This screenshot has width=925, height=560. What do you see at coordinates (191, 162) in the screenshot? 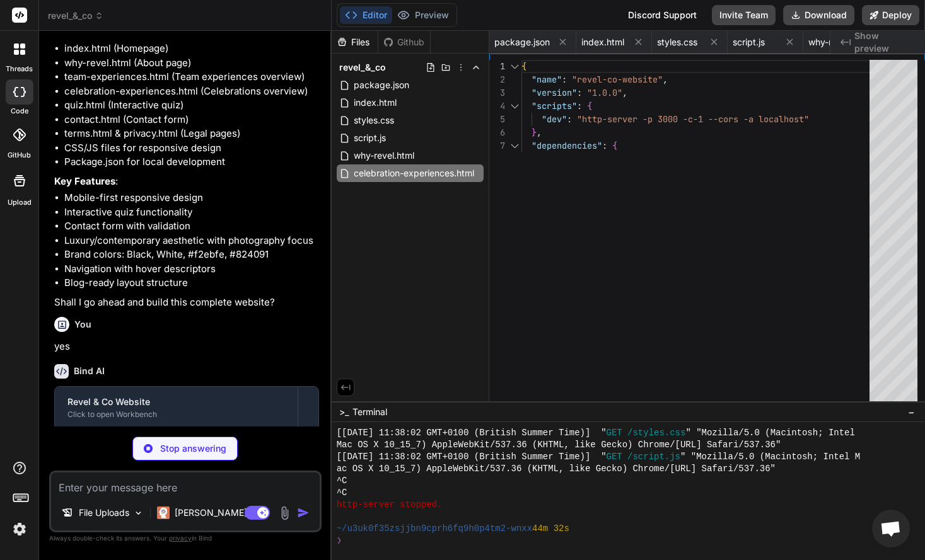
I see `li: Package.json for local development` at bounding box center [191, 162].